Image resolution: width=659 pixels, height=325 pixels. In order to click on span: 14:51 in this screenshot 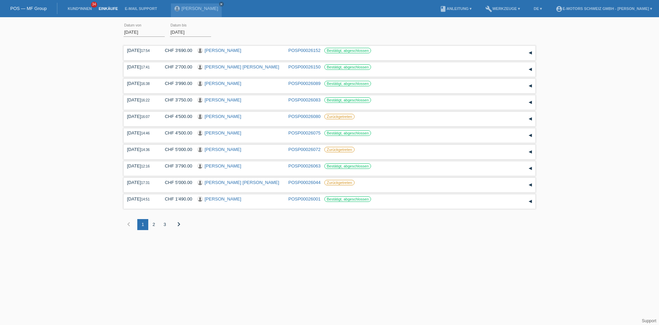, I will do `click(145, 199)`.